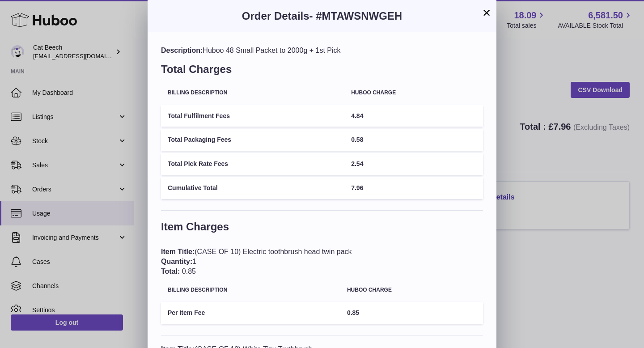  Describe the element at coordinates (357, 139) in the screenshot. I see `span: 0.58` at that location.